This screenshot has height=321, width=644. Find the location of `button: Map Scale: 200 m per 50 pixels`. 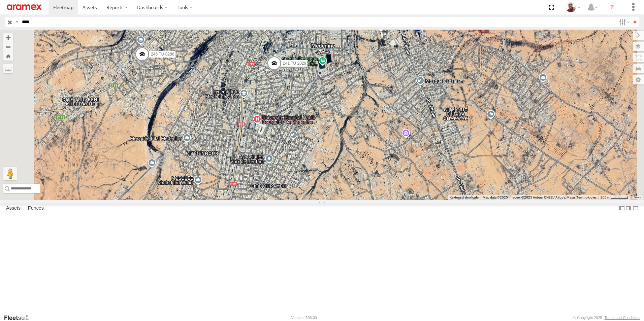

button: Map Scale: 200 m per 50 pixels is located at coordinates (615, 198).